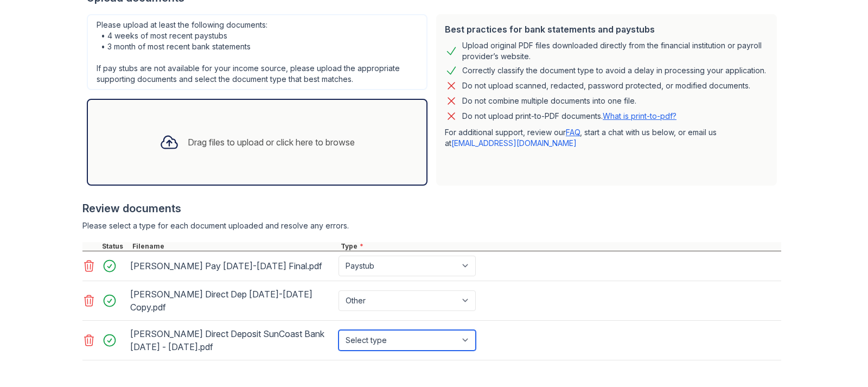 This screenshot has height=387, width=868. Describe the element at coordinates (569, 116) in the screenshot. I see `p: Do not upload print-to-PDF documents.` at that location.